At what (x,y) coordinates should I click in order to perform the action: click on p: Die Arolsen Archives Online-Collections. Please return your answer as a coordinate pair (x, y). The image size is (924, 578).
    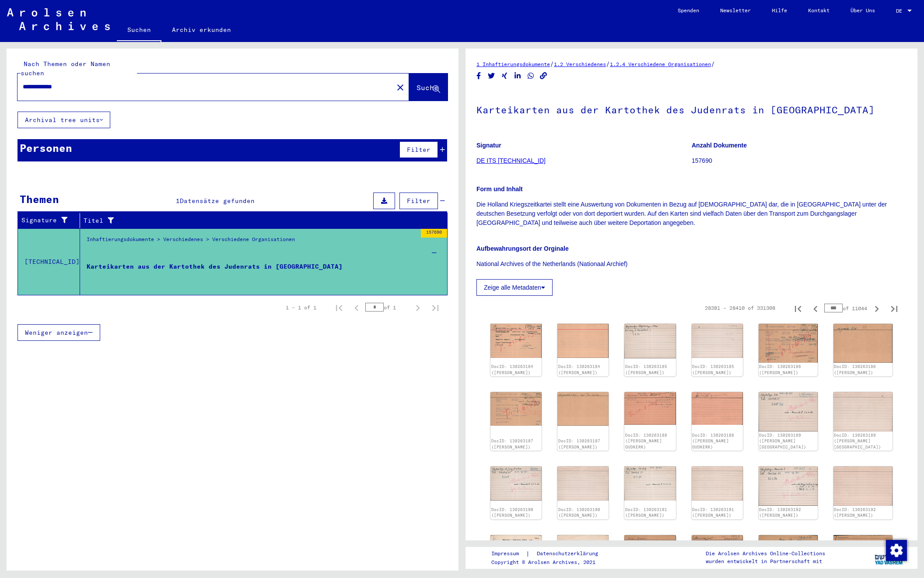
    Looking at the image, I should click on (765, 553).